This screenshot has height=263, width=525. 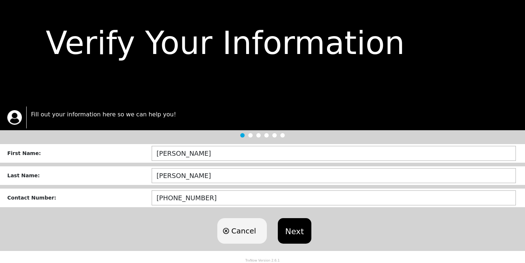 What do you see at coordinates (334, 153) in the screenshot?
I see `input: ex: JOHN` at bounding box center [334, 153].